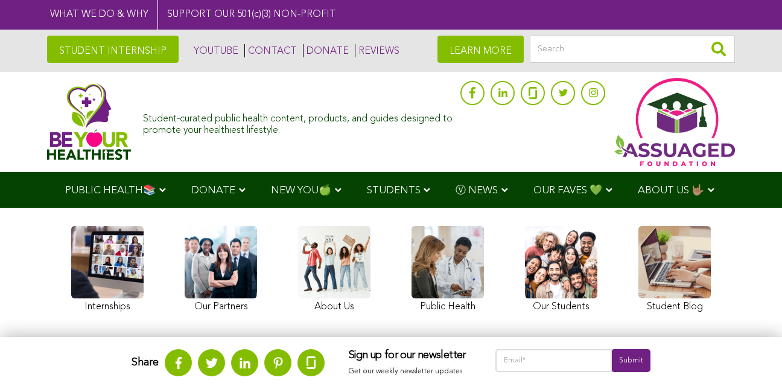 The width and height of the screenshot is (782, 389). What do you see at coordinates (214, 51) in the screenshot?
I see `a: YOUTUBE` at bounding box center [214, 51].